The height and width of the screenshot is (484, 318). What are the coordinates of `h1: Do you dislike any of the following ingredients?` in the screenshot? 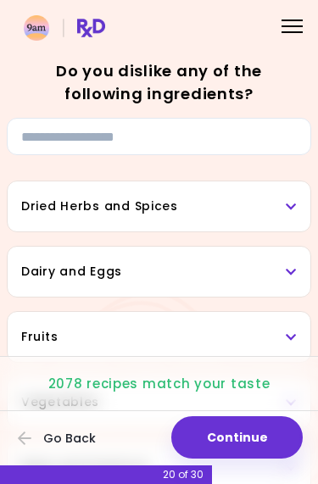 It's located at (159, 82).